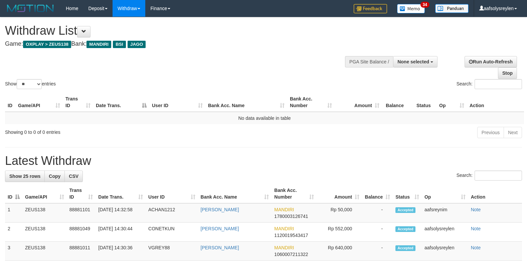 The height and width of the screenshot is (264, 527). What do you see at coordinates (425, 5) in the screenshot?
I see `span: 34` at bounding box center [425, 5].